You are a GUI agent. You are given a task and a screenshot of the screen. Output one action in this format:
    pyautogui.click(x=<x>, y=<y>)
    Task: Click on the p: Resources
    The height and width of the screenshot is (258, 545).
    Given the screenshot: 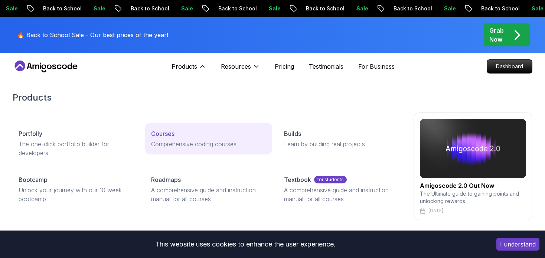 What is the action you would take?
    pyautogui.click(x=236, y=66)
    